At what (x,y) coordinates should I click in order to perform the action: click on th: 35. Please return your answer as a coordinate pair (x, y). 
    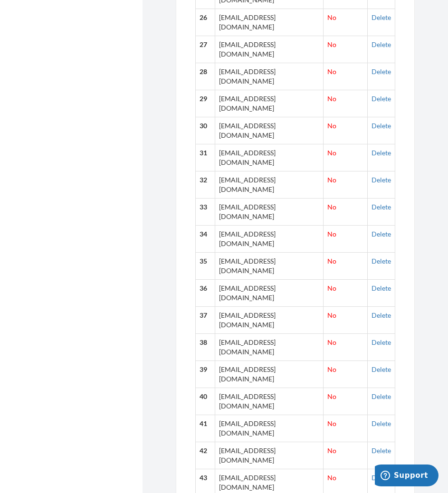
    Looking at the image, I should click on (205, 265).